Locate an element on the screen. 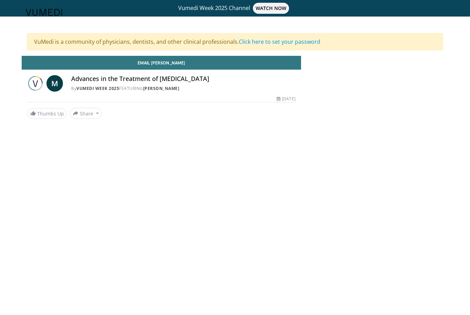 The width and height of the screenshot is (470, 315). span: M is located at coordinates (55, 83).